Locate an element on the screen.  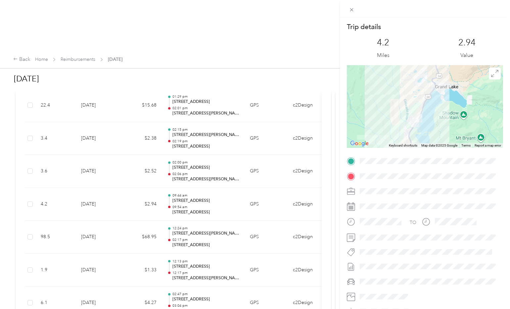
p: 2.94 is located at coordinates (467, 43).